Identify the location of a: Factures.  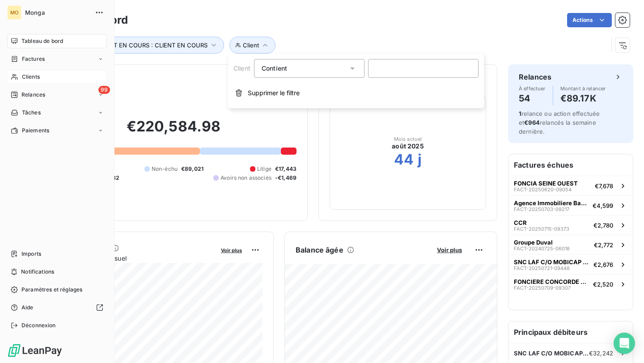
(57, 59).